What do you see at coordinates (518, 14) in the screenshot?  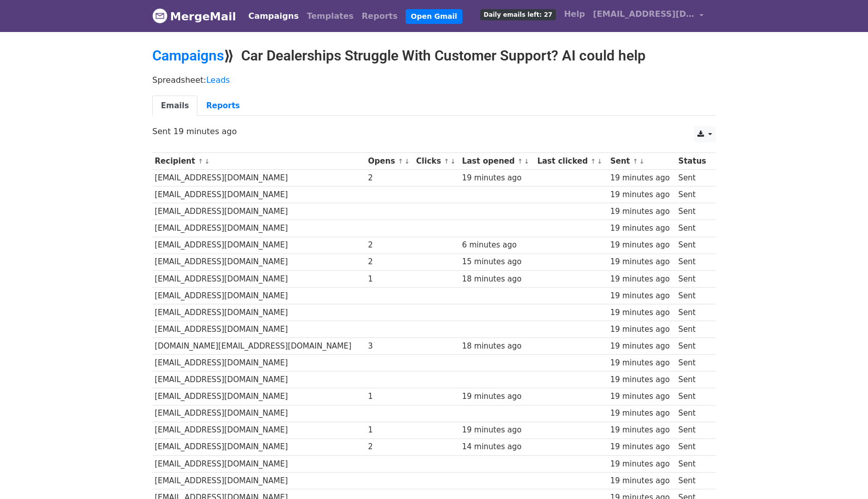 I see `a: Daily emails left: 27` at bounding box center [518, 14].